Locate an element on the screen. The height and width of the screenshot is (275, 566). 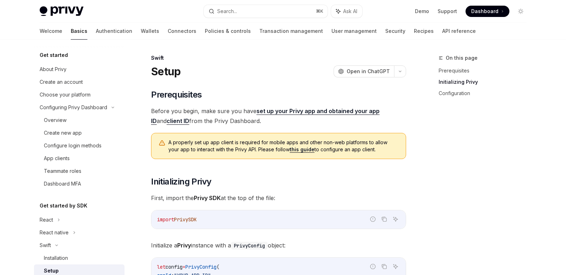
span: import is located at coordinates (165, 220).